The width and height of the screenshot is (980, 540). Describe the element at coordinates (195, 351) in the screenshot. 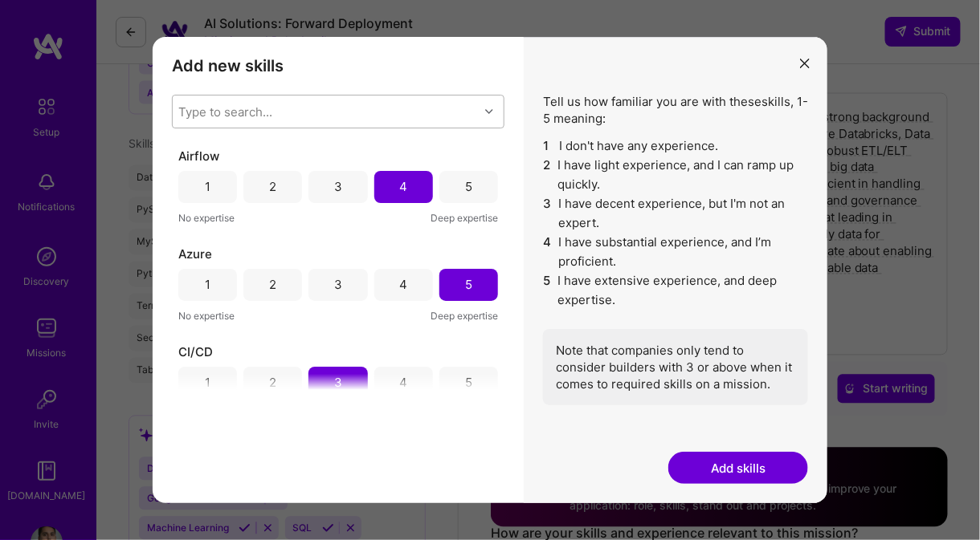

I see `span: CI/CD` at that location.